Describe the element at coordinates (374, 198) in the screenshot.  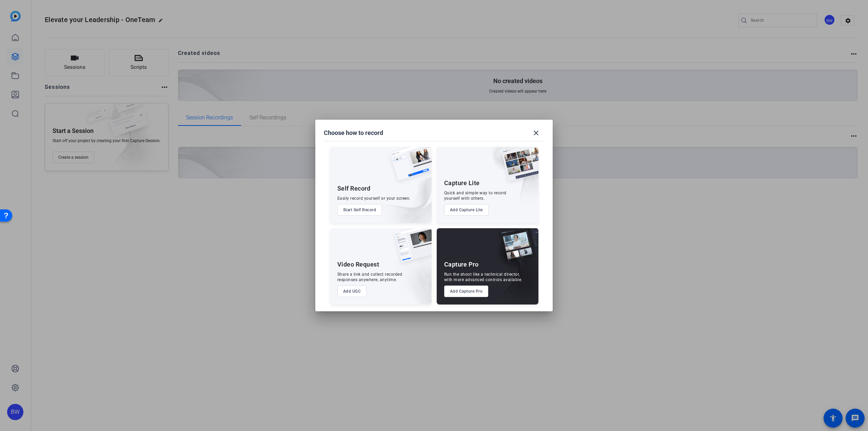
I see `div: Easily record yourself or your screen.` at that location.